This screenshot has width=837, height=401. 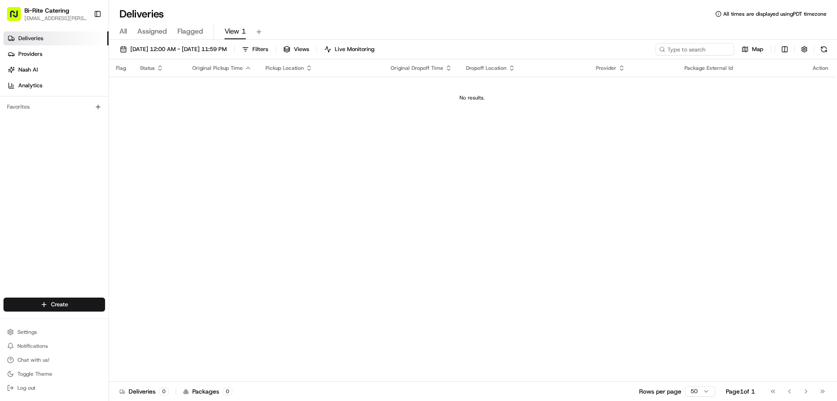 I want to click on span: Flag, so click(x=121, y=68).